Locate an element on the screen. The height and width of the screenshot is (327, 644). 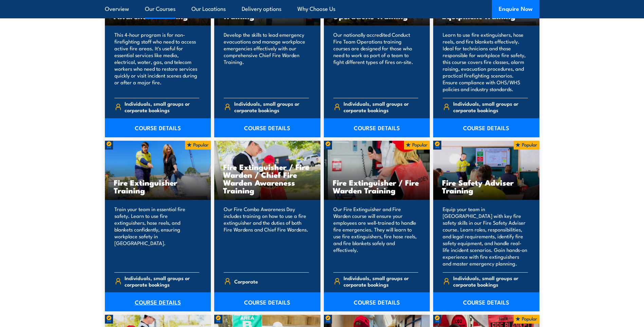
h3: Conduct Fire Team Operations Training is located at coordinates (377, 12).